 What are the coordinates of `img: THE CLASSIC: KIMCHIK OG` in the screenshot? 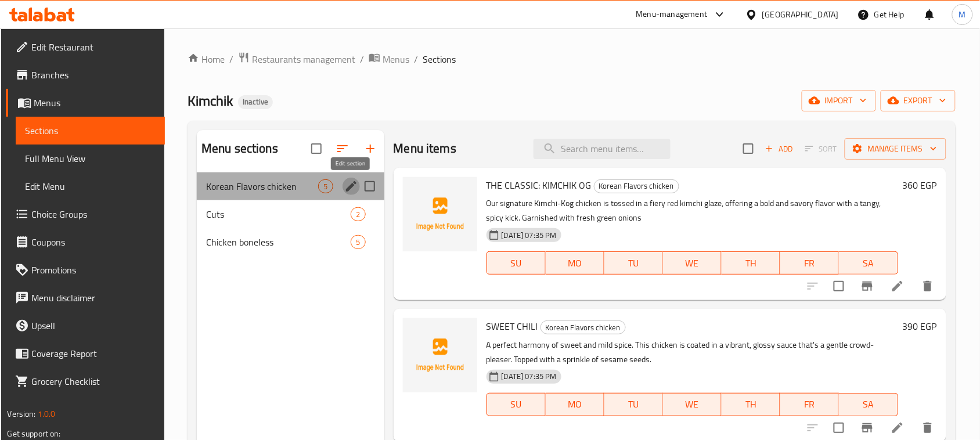 It's located at (440, 214).